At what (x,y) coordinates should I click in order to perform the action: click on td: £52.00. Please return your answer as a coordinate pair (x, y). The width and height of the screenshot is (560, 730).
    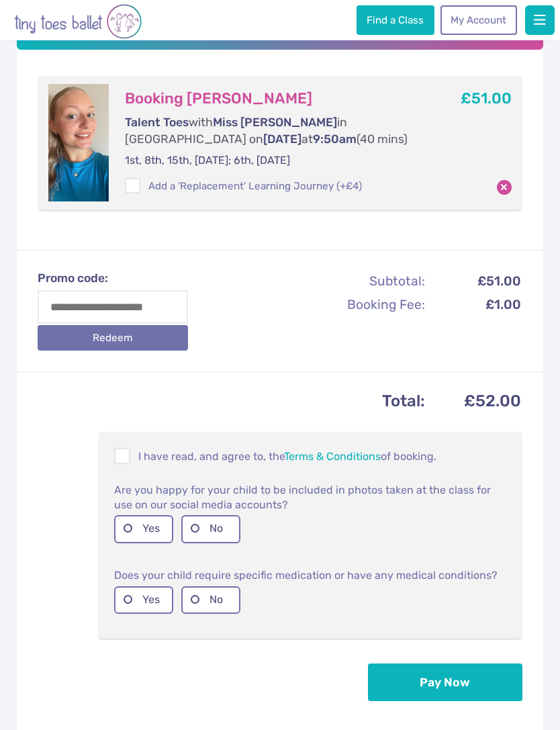
    Looking at the image, I should click on (475, 401).